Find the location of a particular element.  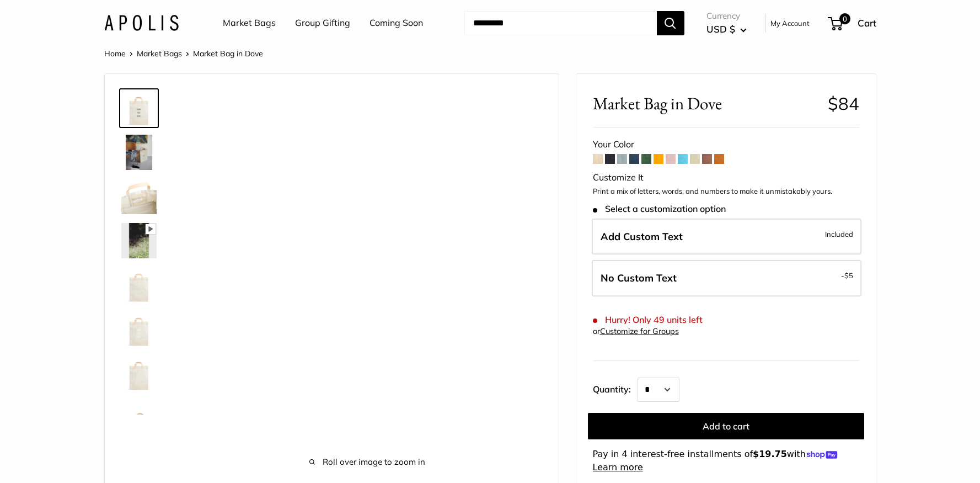

label: Leave Blank is located at coordinates (726, 278).